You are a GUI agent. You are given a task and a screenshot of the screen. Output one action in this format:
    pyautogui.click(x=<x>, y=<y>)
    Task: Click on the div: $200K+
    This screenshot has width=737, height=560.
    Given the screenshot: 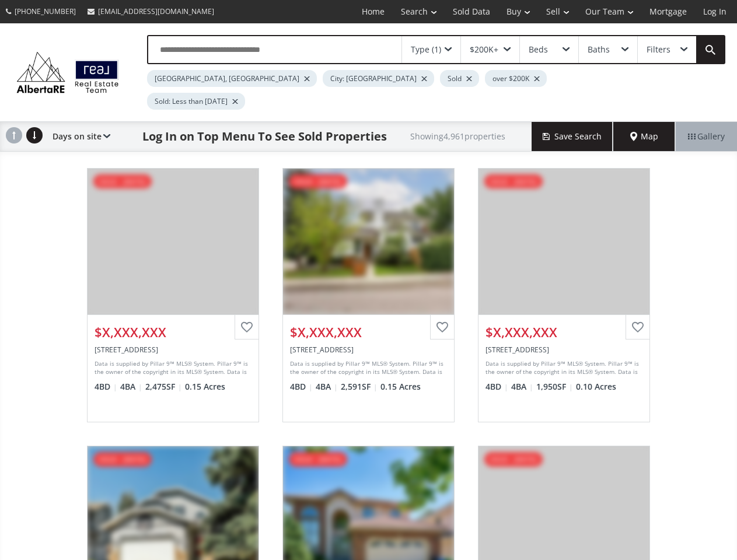 What is the action you would take?
    pyautogui.click(x=484, y=49)
    